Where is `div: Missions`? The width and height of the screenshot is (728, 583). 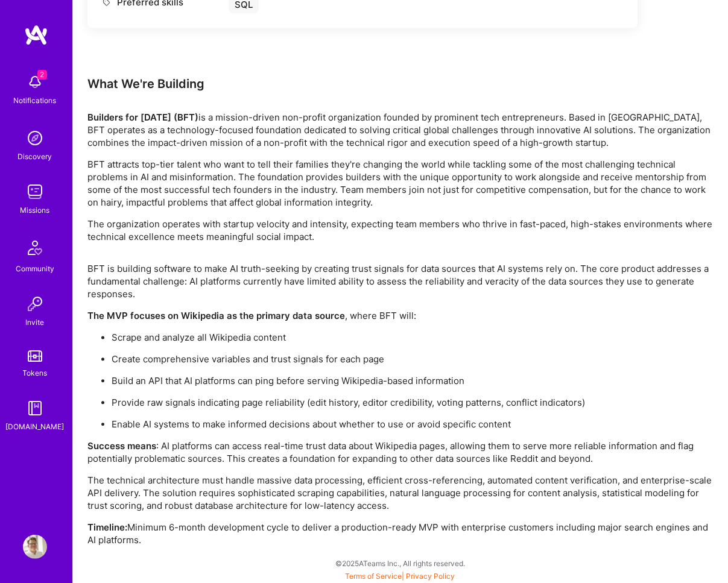 div: Missions is located at coordinates (35, 210).